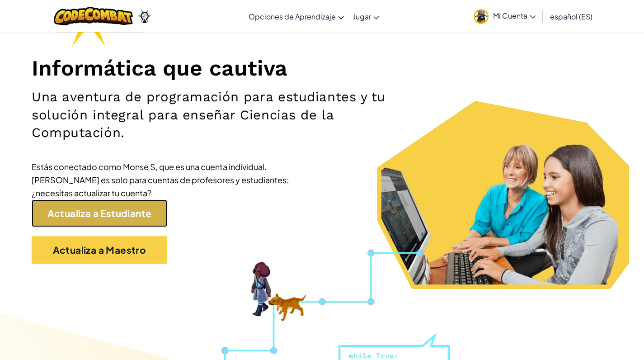 This screenshot has height=360, width=644. What do you see at coordinates (145, 16) in the screenshot?
I see `img: Ozaria` at bounding box center [145, 16].